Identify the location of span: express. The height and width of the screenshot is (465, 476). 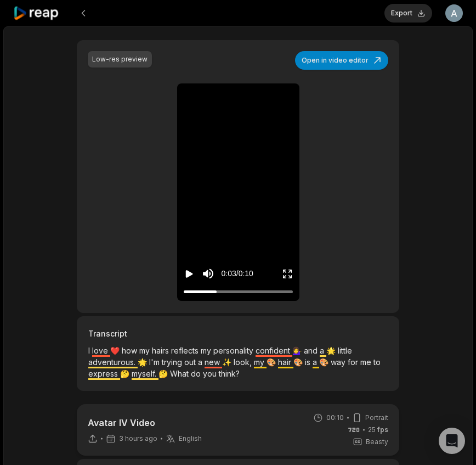
(104, 373).